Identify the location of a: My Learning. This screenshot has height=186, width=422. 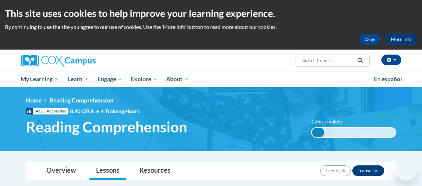
(40, 79).